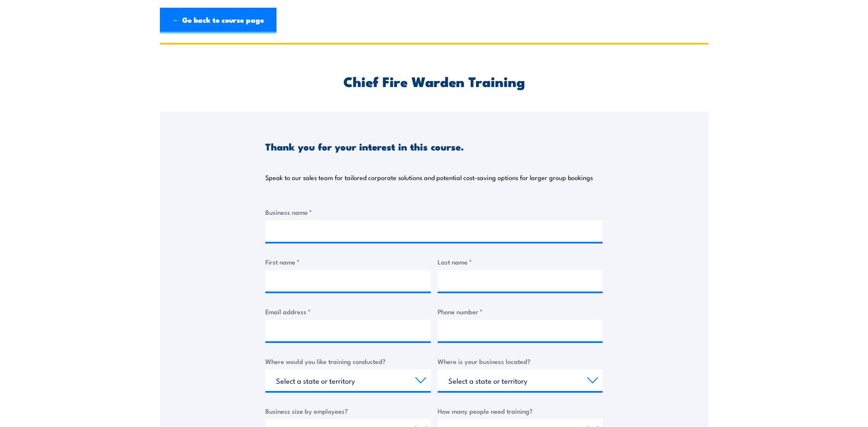  Describe the element at coordinates (348, 361) in the screenshot. I see `label: Where would you like training conducted?` at that location.